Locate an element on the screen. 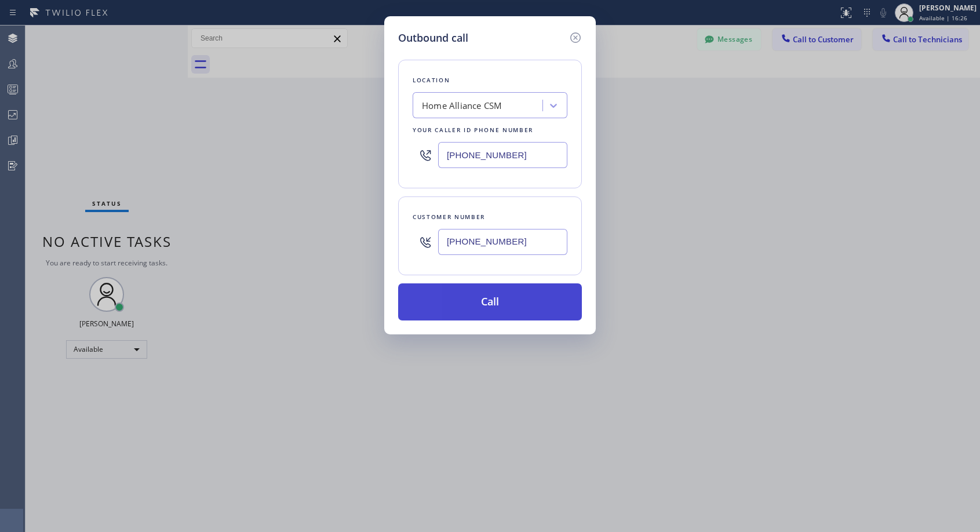 Image resolution: width=980 pixels, height=532 pixels. div: Your caller id phone number is located at coordinates (490, 130).